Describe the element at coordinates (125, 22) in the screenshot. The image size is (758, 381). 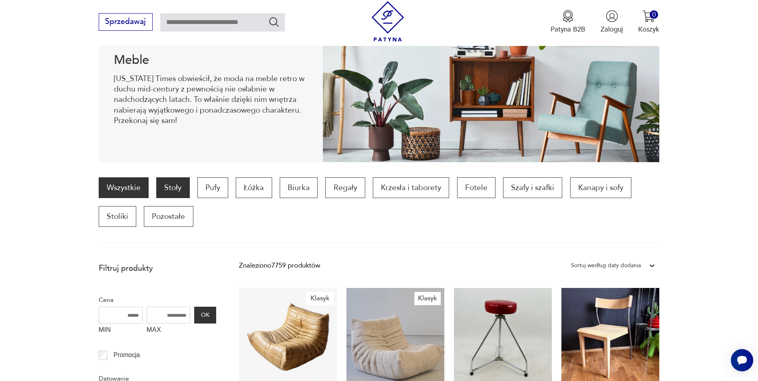
I see `button: Sprzedawaj` at that location.